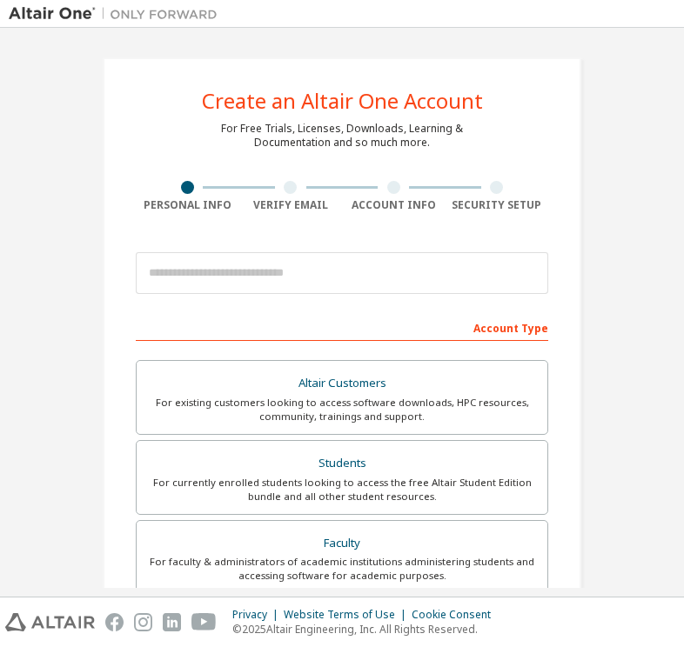 The height and width of the screenshot is (647, 684). Describe the element at coordinates (114, 622) in the screenshot. I see `img: facebook.svg` at that location.